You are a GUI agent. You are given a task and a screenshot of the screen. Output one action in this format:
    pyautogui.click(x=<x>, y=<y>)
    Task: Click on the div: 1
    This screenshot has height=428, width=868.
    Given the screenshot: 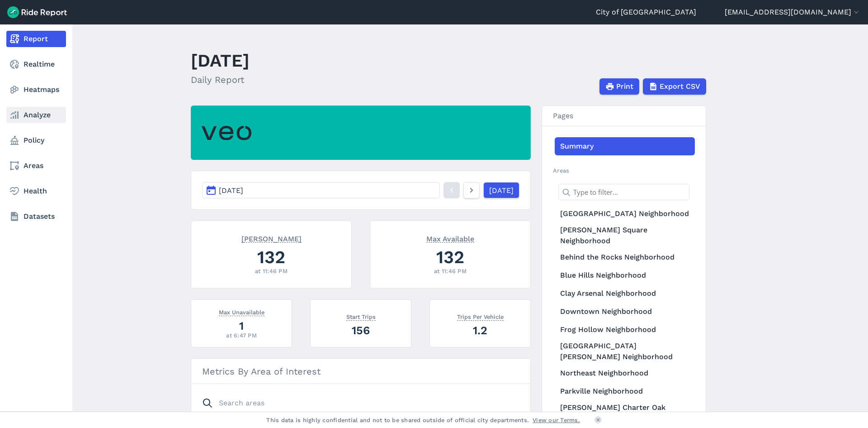 What is the action you would take?
    pyautogui.click(x=241, y=325)
    